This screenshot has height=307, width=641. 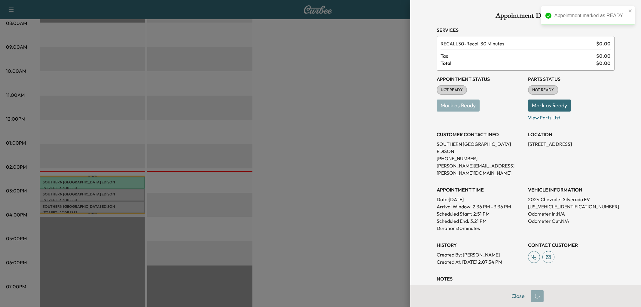 What do you see at coordinates (518, 296) in the screenshot?
I see `button: Close` at bounding box center [518, 296].